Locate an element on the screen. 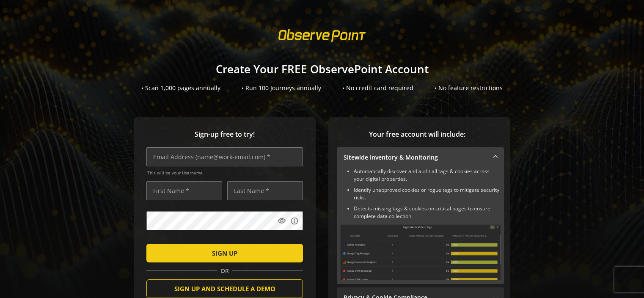 This screenshot has width=644, height=298. li: Automatically discover and audit all tags & cookies across your digital properties. is located at coordinates (427, 175).